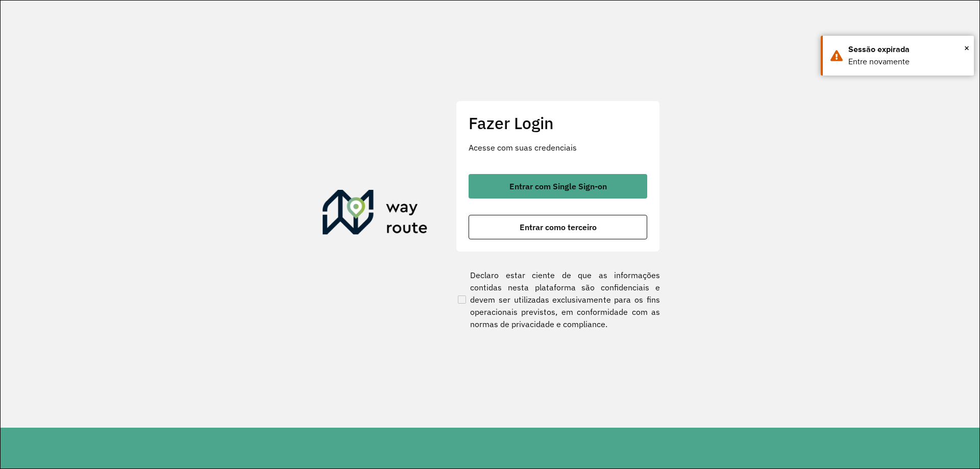 The height and width of the screenshot is (469, 980). Describe the element at coordinates (906, 50) in the screenshot. I see `div: Sessão expirada` at that location.